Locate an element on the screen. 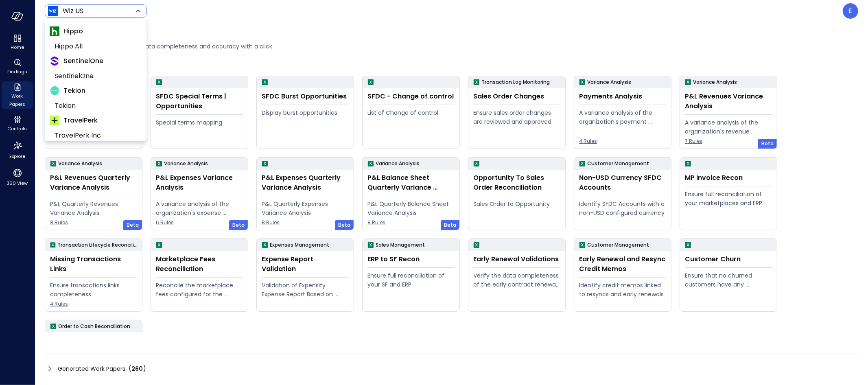  li: SentinelOne is located at coordinates (95, 76).